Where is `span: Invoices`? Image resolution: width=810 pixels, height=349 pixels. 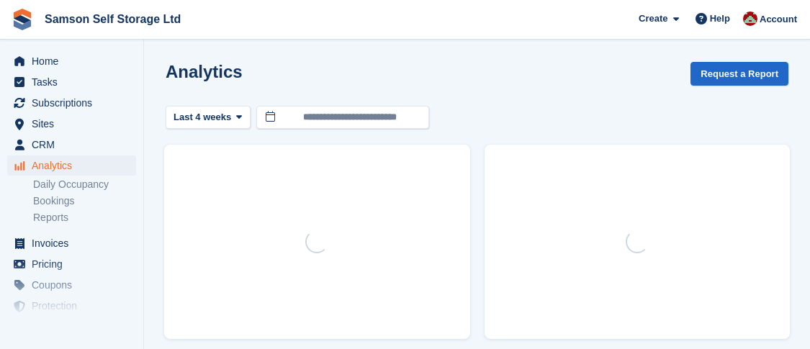 span: Invoices is located at coordinates (75, 243).